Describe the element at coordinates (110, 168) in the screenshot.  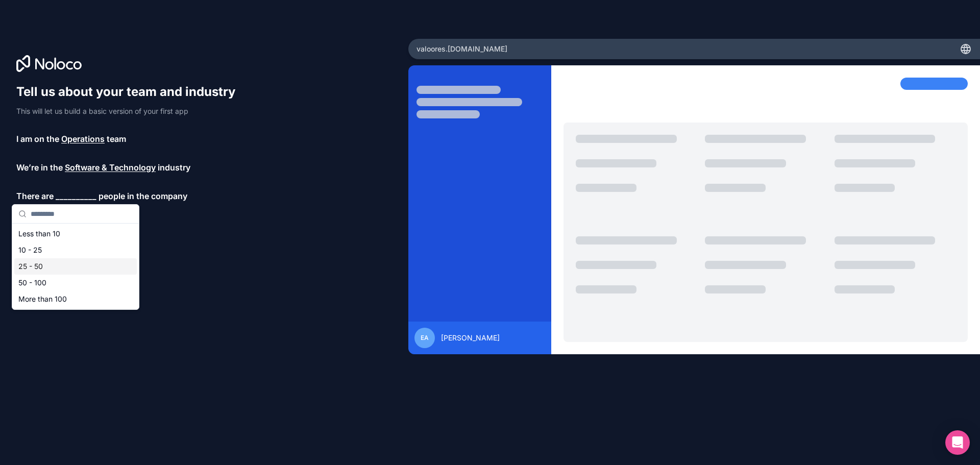
I see `span: Software & Technology` at that location.